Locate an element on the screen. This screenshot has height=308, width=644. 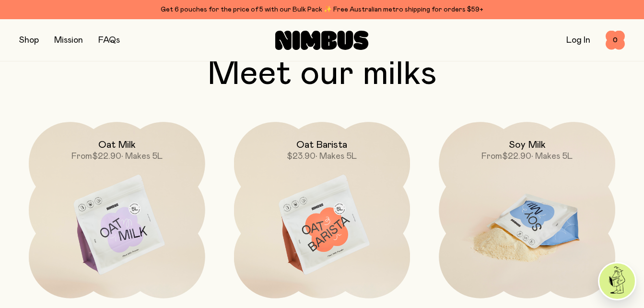
h2: Soy Milk is located at coordinates (527, 145).